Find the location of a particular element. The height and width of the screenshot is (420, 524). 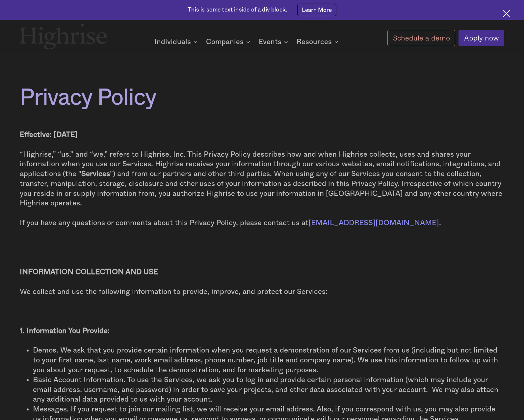

div: This is some text inside of a div block. is located at coordinates (237, 10).